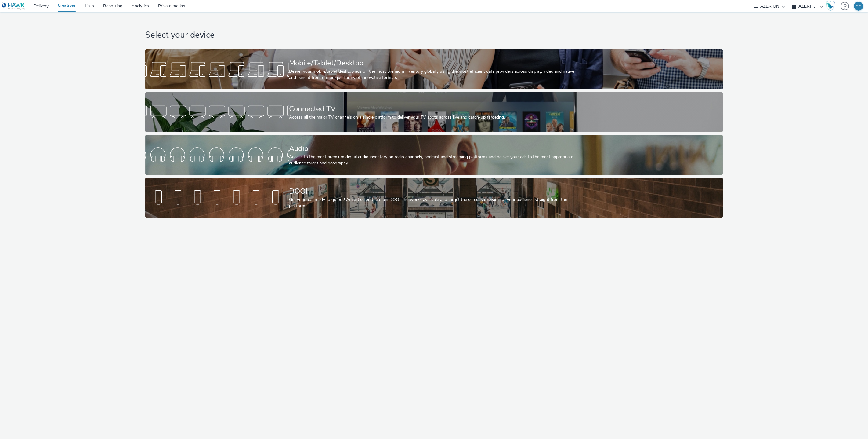  What do you see at coordinates (433, 160) in the screenshot?
I see `div: Access to the most premium digital audio inventory on radio channels, podcast and streaming platf...` at bounding box center [433, 160].